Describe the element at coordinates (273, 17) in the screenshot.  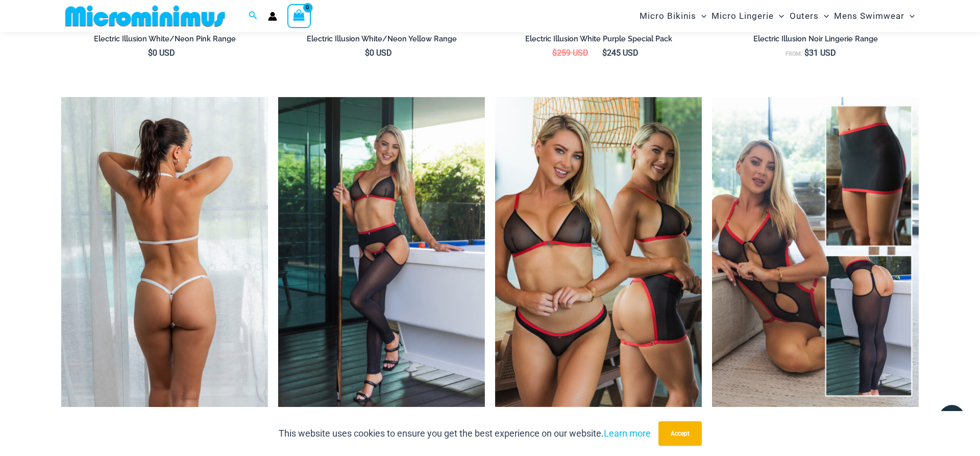
I see `a: Account icon link` at that location.